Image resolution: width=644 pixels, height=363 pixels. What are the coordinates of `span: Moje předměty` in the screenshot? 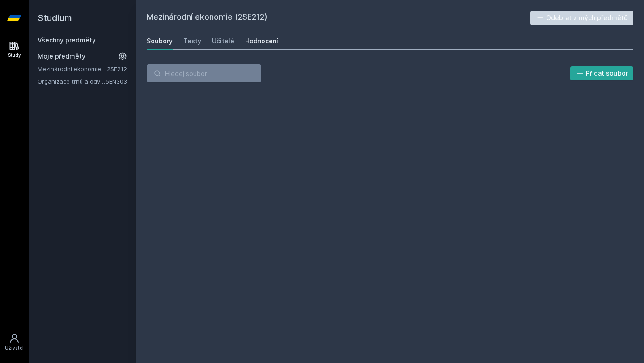 It's located at (61, 56).